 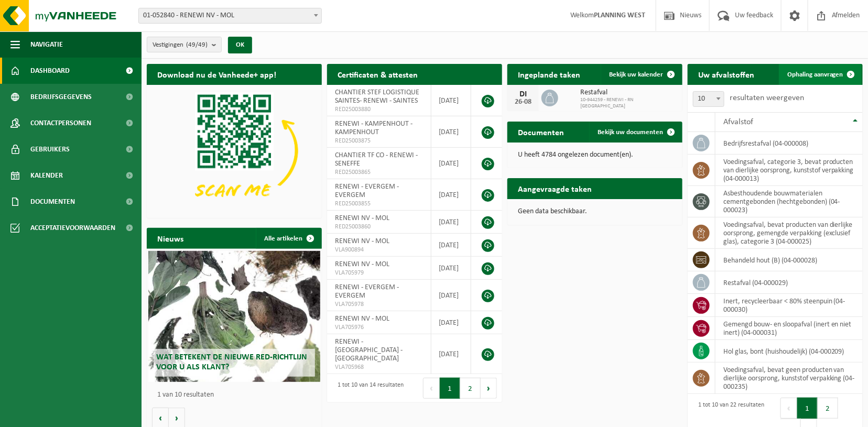 I want to click on span: RENEWI - KAMPENHOUT - KAMPENHOUT, so click(x=374, y=128).